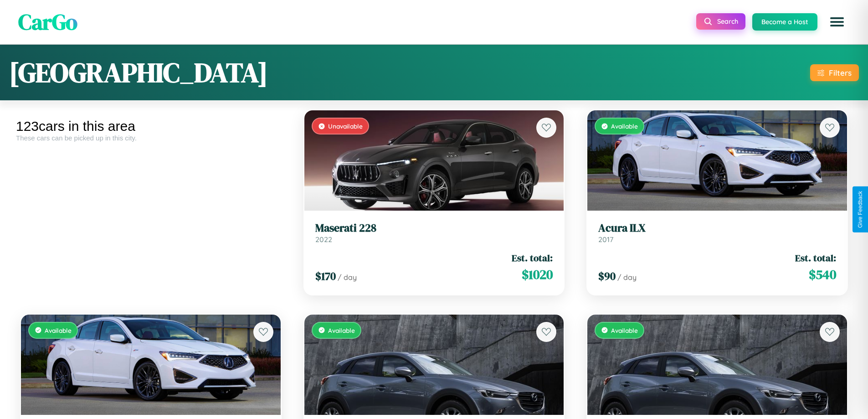 This screenshot has width=868, height=419. Describe the element at coordinates (48, 22) in the screenshot. I see `span: CarGo` at that location.